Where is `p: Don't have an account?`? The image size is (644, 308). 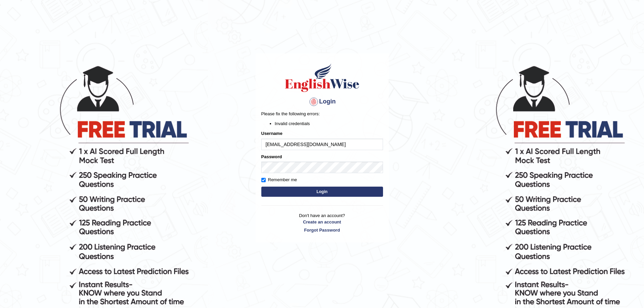
p: Don't have an account? is located at coordinates (322, 223).